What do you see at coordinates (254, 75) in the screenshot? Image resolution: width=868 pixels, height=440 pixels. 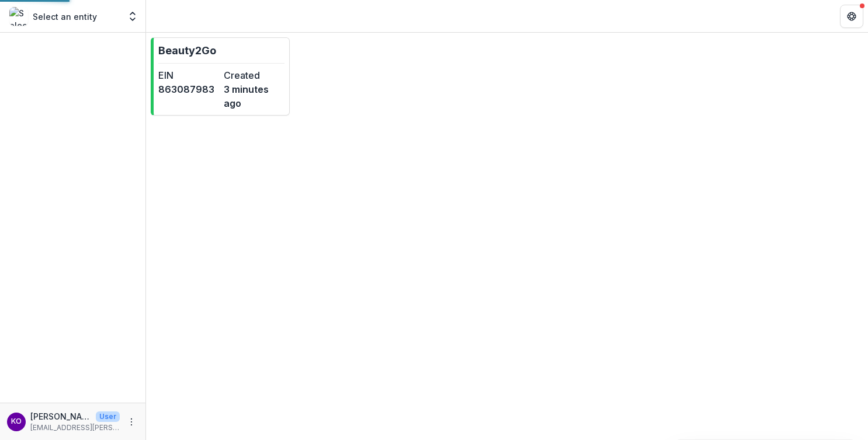 I see `dt: Created` at bounding box center [254, 75].